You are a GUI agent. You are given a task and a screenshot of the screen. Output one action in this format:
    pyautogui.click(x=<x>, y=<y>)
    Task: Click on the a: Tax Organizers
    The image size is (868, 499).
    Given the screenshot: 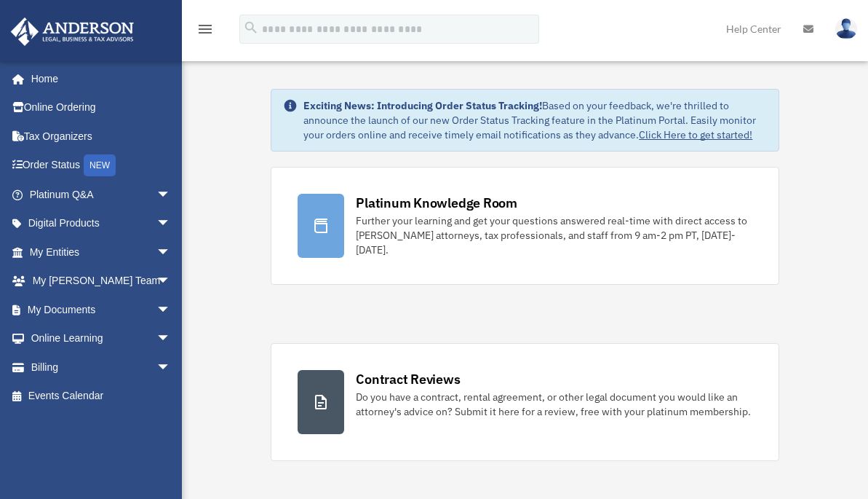 What is the action you would take?
    pyautogui.click(x=101, y=136)
    